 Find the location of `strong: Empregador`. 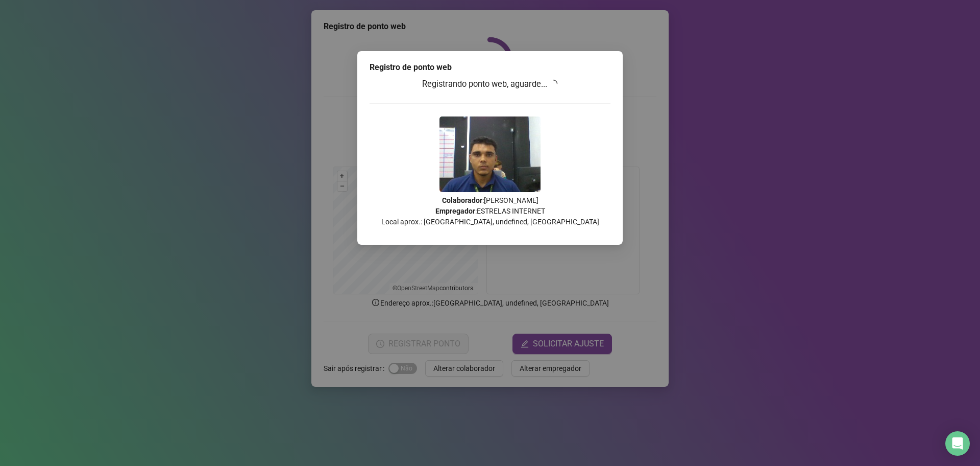

strong: Empregador is located at coordinates (455, 211).